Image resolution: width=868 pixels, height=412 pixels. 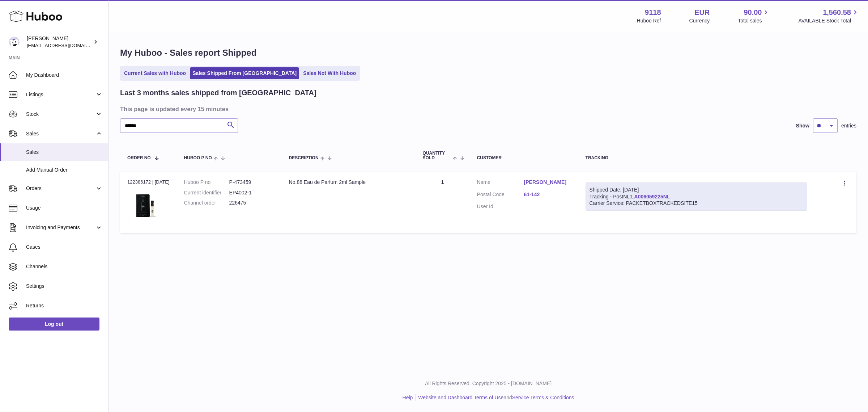 What do you see at coordinates (65, 286) in the screenshot?
I see `span: Settings` at bounding box center [65, 286].